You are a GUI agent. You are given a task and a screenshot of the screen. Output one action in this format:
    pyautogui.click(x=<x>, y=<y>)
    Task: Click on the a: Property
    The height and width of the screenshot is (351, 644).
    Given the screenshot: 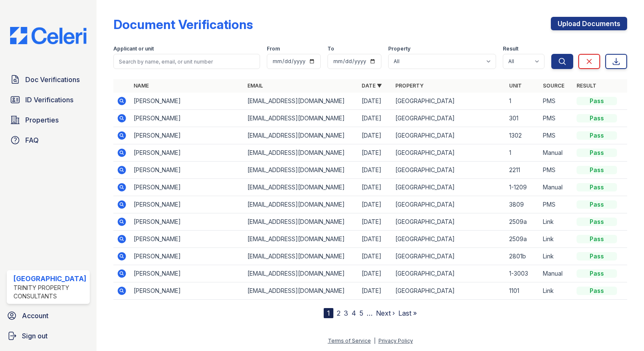 What is the action you would take?
    pyautogui.click(x=409, y=85)
    